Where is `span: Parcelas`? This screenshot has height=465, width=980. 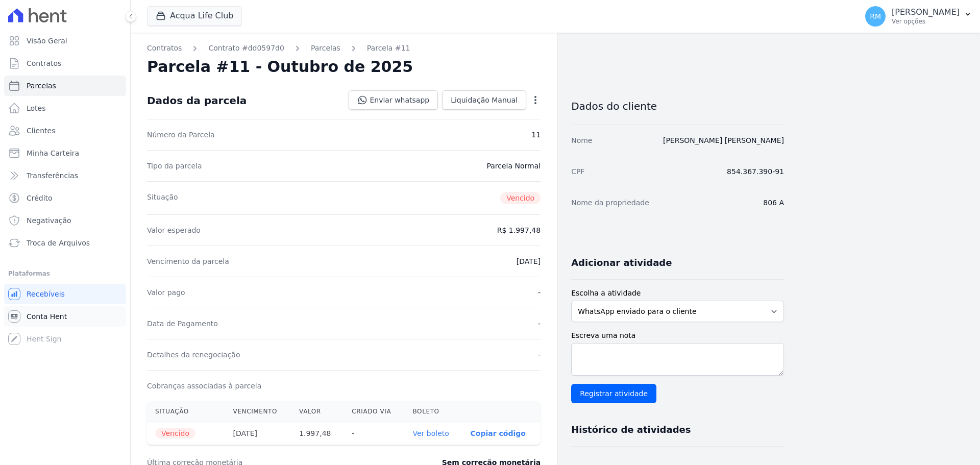
span: Parcelas is located at coordinates (42, 86).